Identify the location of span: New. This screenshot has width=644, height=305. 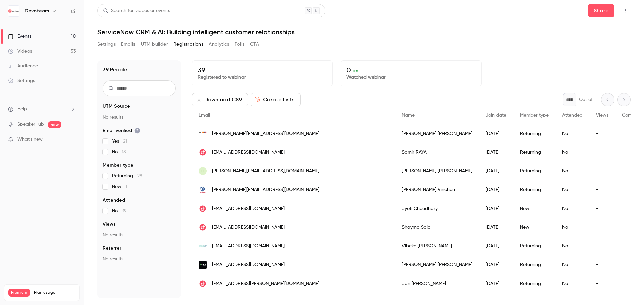
(120, 187).